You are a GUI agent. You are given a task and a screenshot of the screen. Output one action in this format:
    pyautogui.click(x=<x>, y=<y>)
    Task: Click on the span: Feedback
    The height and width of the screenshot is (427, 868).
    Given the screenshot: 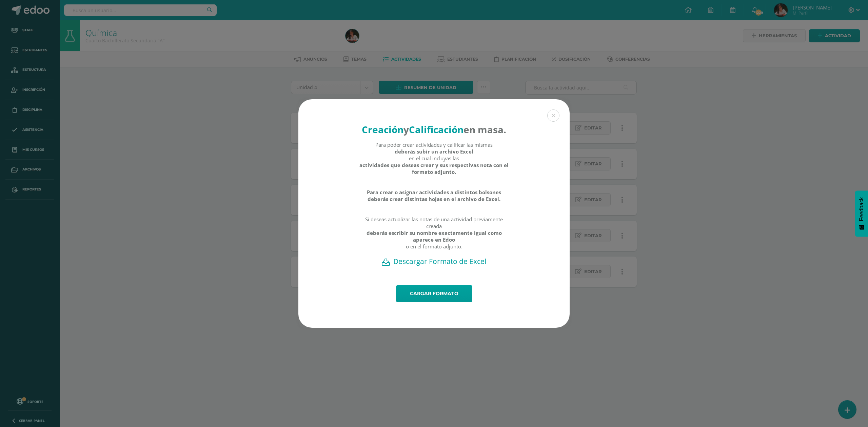 What is the action you would take?
    pyautogui.click(x=862, y=209)
    